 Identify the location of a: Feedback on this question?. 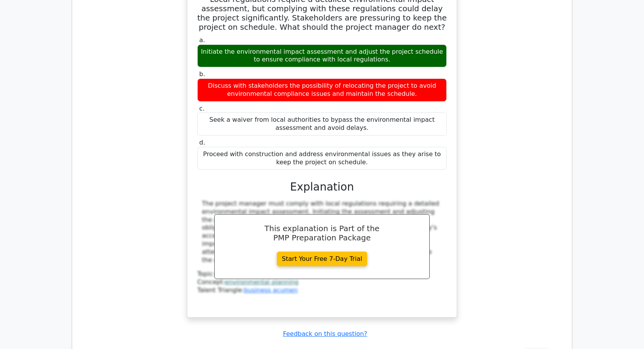
(325, 333).